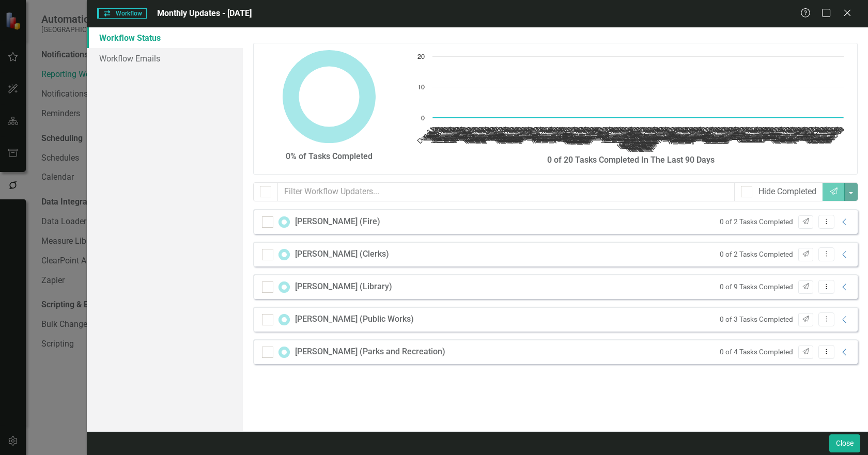 The height and width of the screenshot is (455, 868). Describe the element at coordinates (788, 192) in the screenshot. I see `div: Hide Completed` at that location.